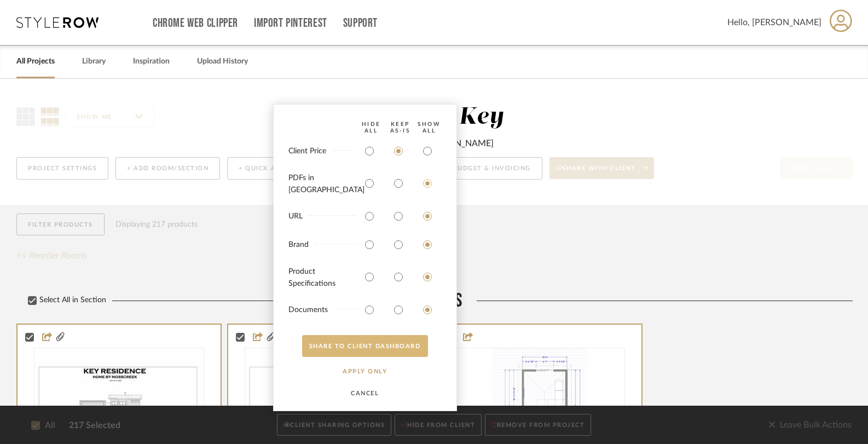 Image resolution: width=868 pixels, height=444 pixels. What do you see at coordinates (95, 426) in the screenshot?
I see `span: 217 Selected` at bounding box center [95, 426].